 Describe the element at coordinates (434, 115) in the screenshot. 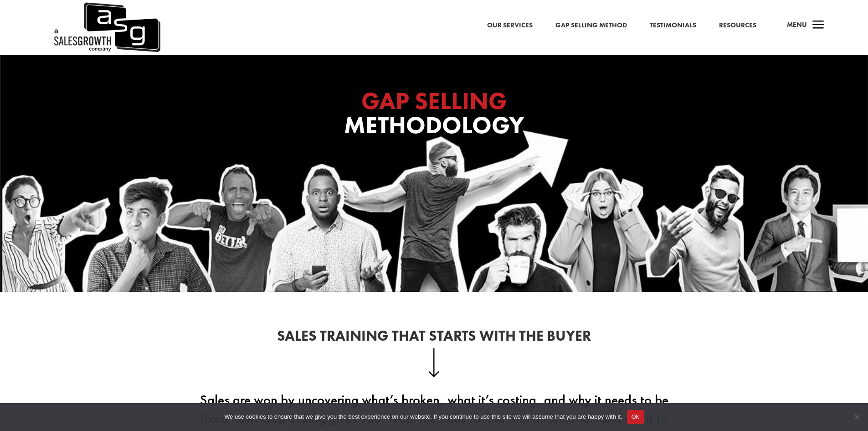

I see `h1: Methodology` at that location.